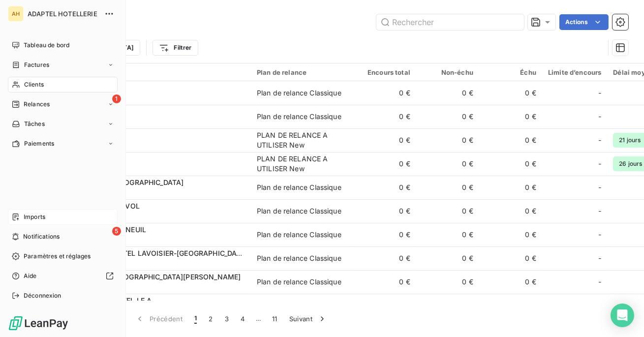 The width and height of the screenshot is (644, 337). Describe the element at coordinates (195, 319) in the screenshot. I see `button: 1` at that location.